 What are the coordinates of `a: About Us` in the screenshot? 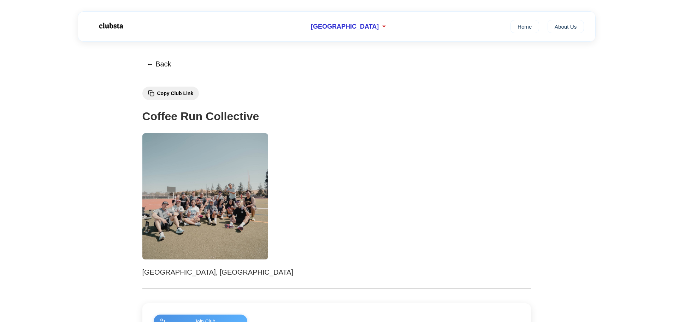 It's located at (566, 27).